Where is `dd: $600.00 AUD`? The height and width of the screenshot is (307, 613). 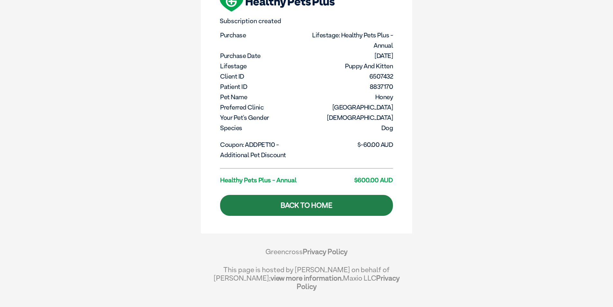
dd: $600.00 AUD is located at coordinates (350, 180).